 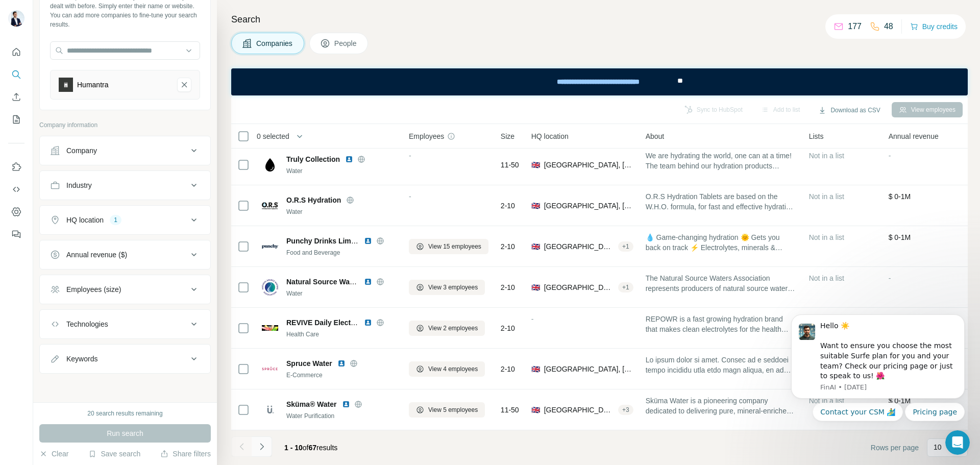 I want to click on span: Lists, so click(x=816, y=136).